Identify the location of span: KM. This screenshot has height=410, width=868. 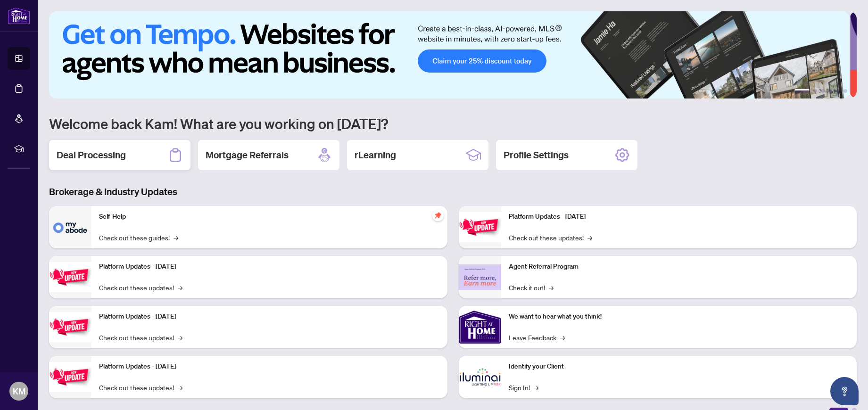
(19, 391).